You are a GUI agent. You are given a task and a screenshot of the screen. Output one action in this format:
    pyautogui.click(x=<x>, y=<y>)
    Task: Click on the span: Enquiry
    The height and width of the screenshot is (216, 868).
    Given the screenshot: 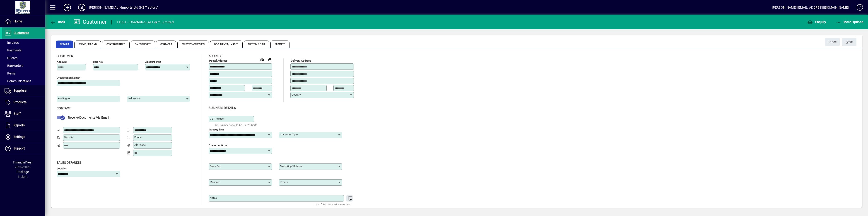 What is the action you would take?
    pyautogui.click(x=817, y=22)
    